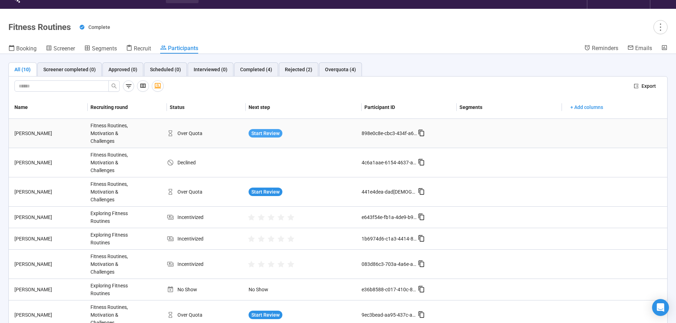 This screenshot has width=676, height=323. Describe the element at coordinates (304, 107) in the screenshot. I see `th: Next step` at that location.